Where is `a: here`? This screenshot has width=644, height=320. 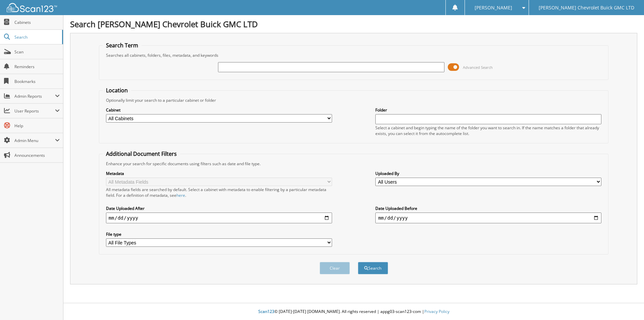
a: here is located at coordinates (181, 195).